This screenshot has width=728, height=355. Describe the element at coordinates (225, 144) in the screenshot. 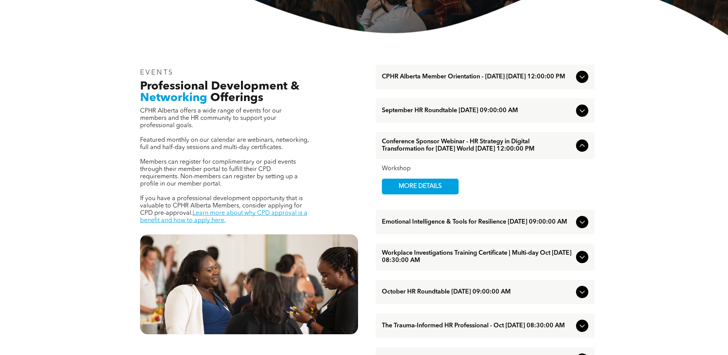

I see `span: Featured monthly on our calendar are webinars, networking, full and half-day sessions and multi-d...` at that location.